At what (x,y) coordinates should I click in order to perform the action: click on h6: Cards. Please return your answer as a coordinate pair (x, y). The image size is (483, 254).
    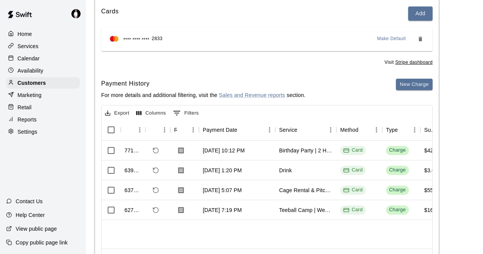
    Looking at the image, I should click on (110, 13).